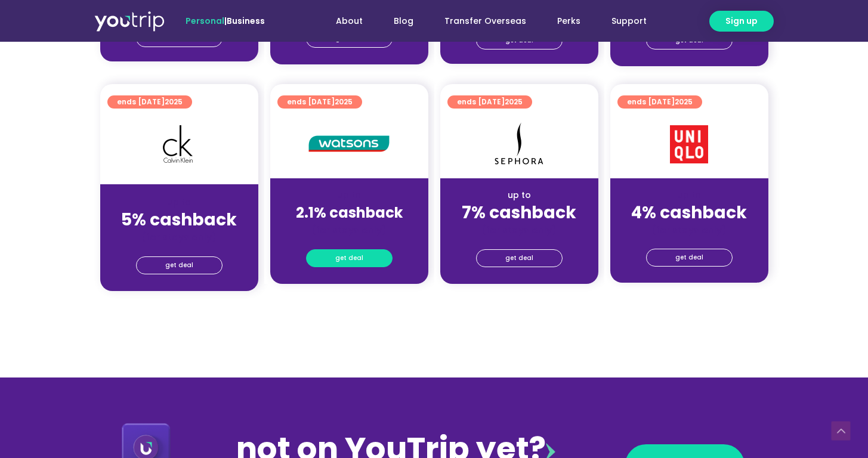  Describe the element at coordinates (689, 212) in the screenshot. I see `strong: 4% cashback` at that location.